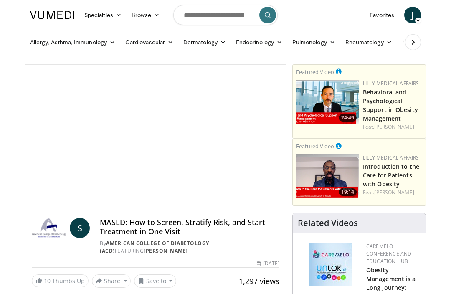  I want to click on a: CaReMeLO Conference and Education Hub, so click(388, 253).